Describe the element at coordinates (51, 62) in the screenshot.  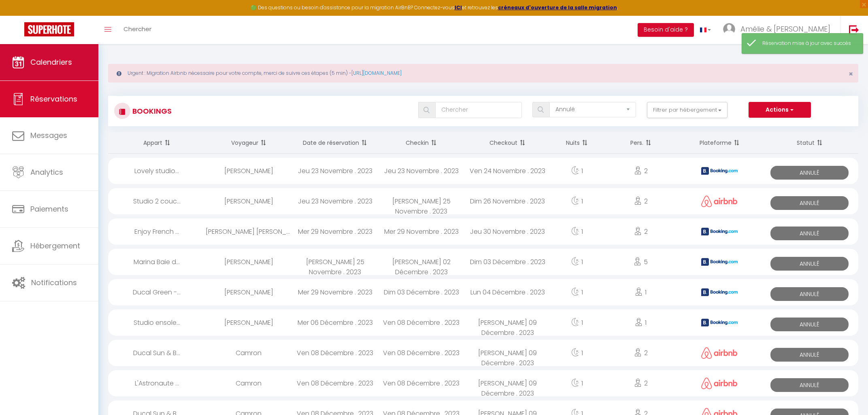
I see `span: Calendriers` at that location.